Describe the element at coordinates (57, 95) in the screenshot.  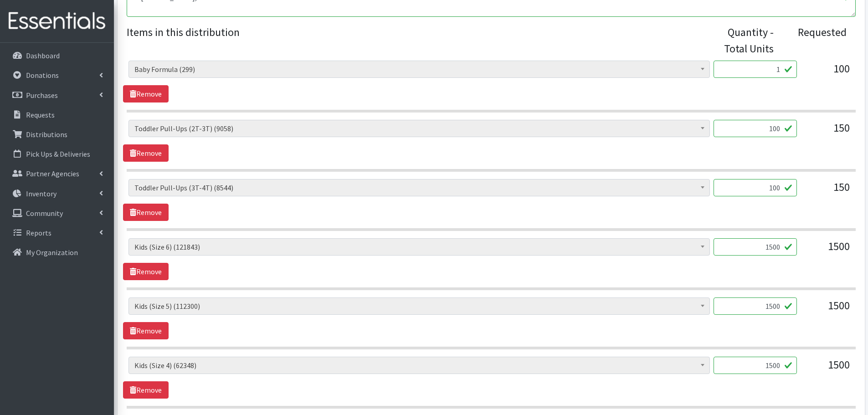
I see `a: Purchases` at that location.